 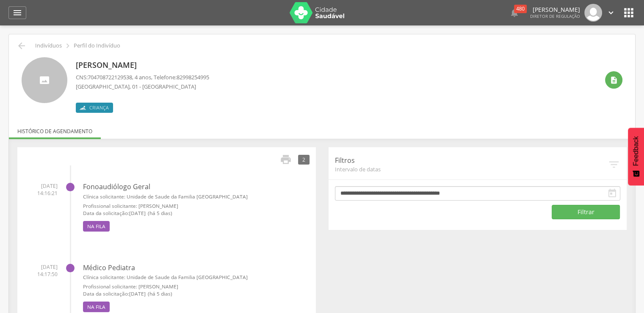 I want to click on p: CNS: , 4 anos, Telefone:, so click(x=142, y=77).